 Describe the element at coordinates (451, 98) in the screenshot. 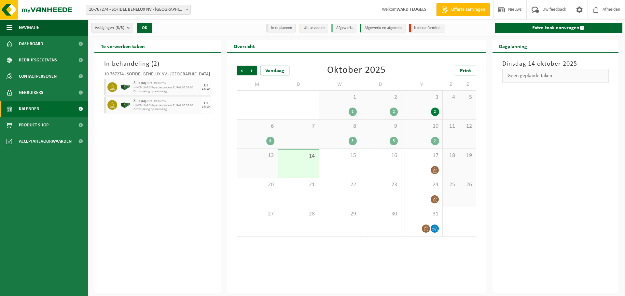

I see `span: 4` at that location.